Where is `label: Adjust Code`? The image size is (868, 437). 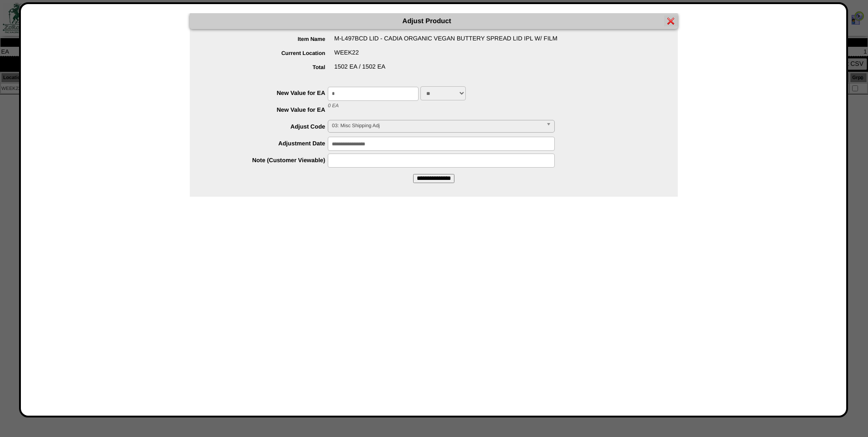
label: Adjust Code is located at coordinates (268, 126).